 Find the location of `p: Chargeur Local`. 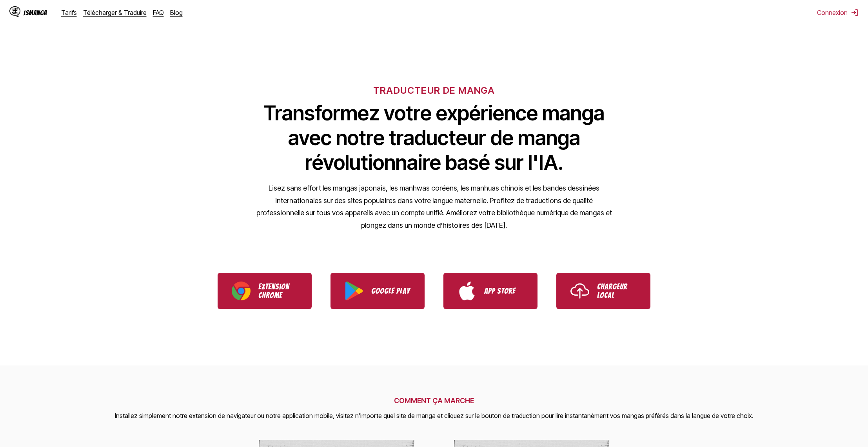

p: Chargeur Local is located at coordinates (617, 291).